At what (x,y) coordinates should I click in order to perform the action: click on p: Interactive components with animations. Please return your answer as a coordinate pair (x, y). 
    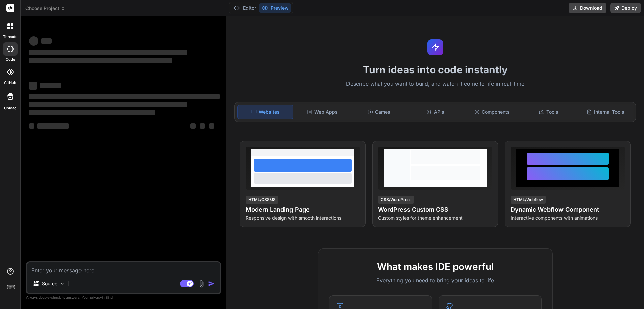
    Looking at the image, I should click on (567, 217).